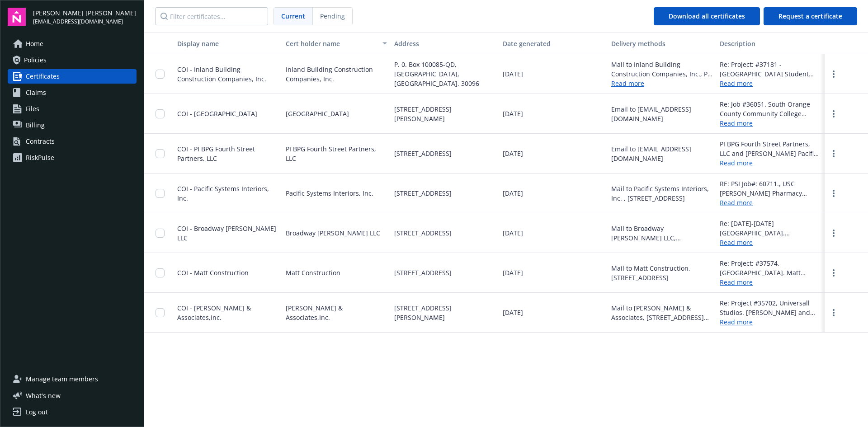 The height and width of the screenshot is (427, 868). What do you see at coordinates (40, 158) in the screenshot?
I see `div: RiskPulse` at bounding box center [40, 158].